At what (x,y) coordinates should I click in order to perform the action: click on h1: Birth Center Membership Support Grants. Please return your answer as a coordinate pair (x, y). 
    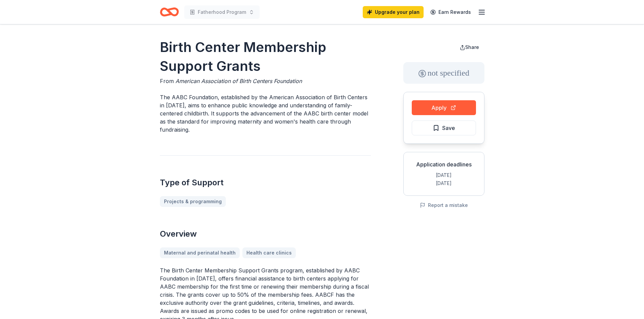
    Looking at the image, I should click on (265, 57).